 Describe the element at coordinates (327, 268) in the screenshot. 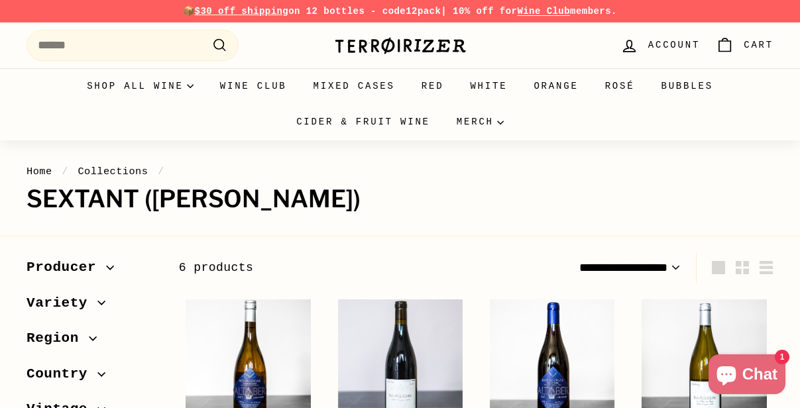

I see `div: 6 products` at that location.